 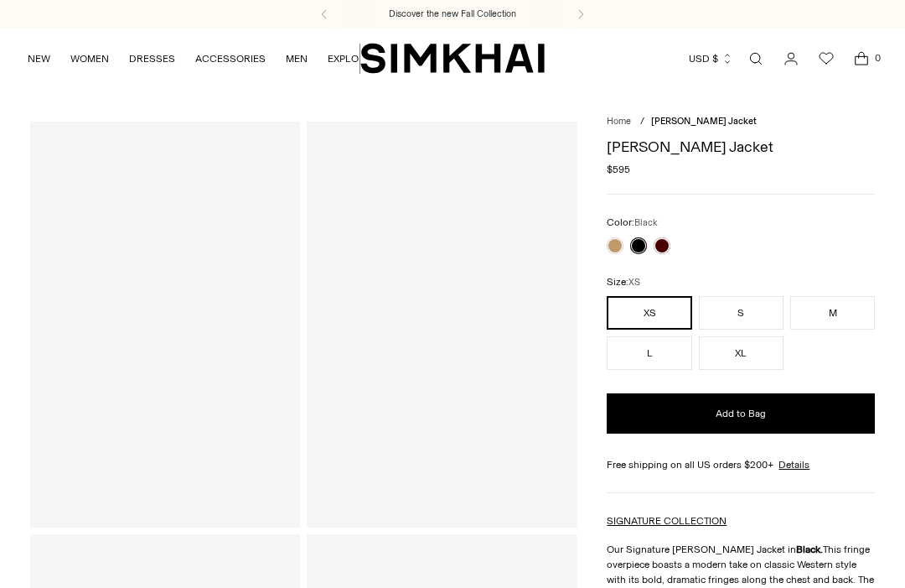 I want to click on button: XS, so click(x=649, y=313).